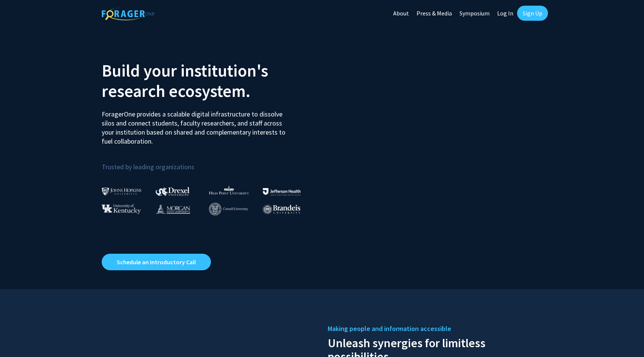 The width and height of the screenshot is (644, 357). I want to click on img: Brandeis University, so click(282, 209).